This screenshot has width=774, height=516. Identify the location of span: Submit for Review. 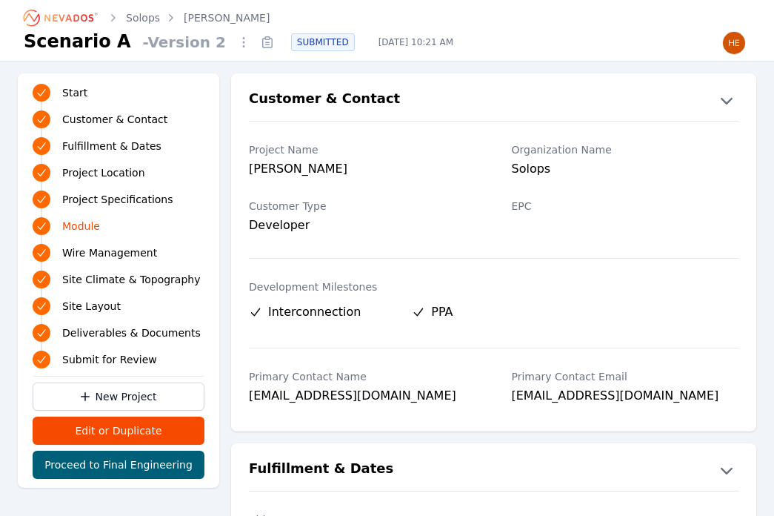
(110, 359).